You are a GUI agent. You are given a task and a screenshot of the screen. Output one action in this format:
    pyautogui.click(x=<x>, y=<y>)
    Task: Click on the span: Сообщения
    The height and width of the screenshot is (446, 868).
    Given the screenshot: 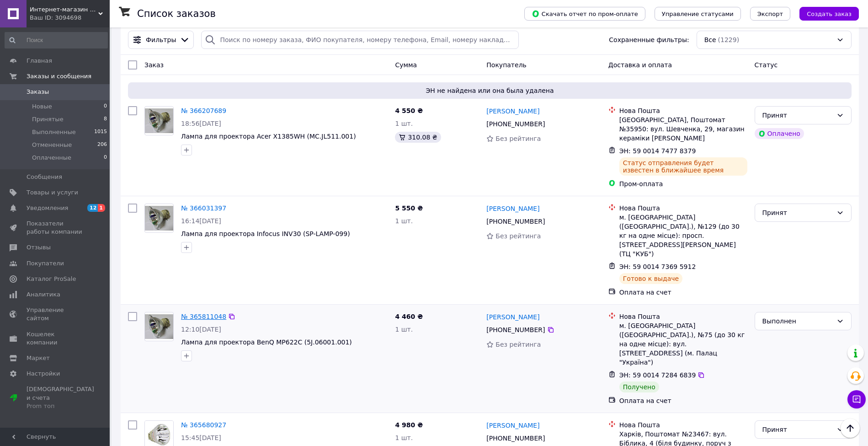 What is the action you would take?
    pyautogui.click(x=44, y=177)
    